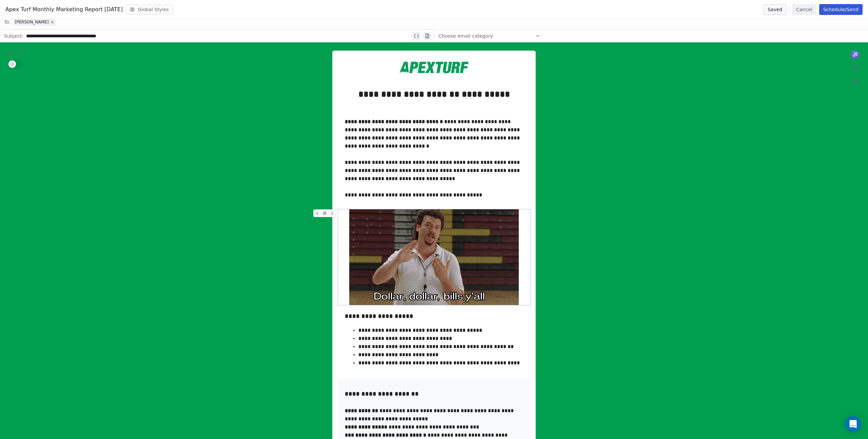  What do you see at coordinates (14, 37) in the screenshot?
I see `span: Subject:` at bounding box center [14, 37].